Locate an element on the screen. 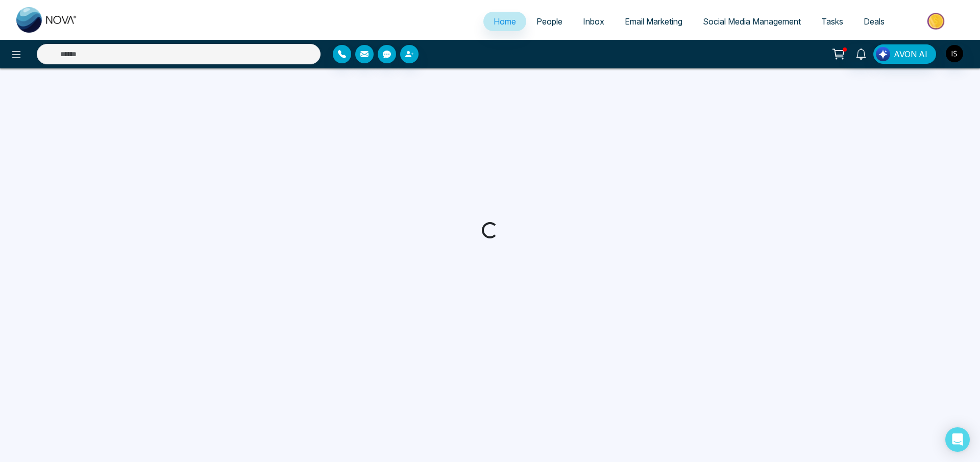 The image size is (980, 462). a: Tasks is located at coordinates (832, 22).